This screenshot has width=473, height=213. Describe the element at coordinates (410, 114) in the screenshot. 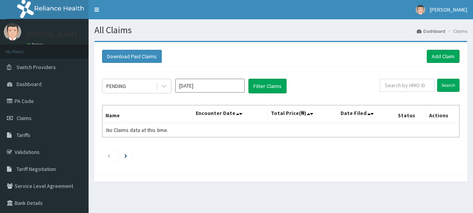

I see `th: Status` at that location.